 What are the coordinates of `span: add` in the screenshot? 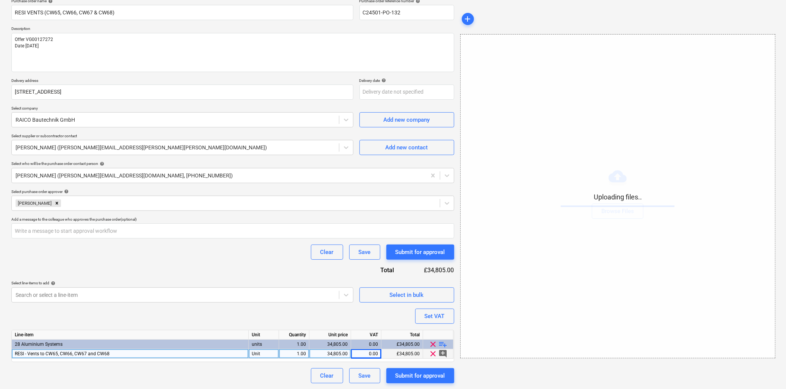 It's located at (468, 19).